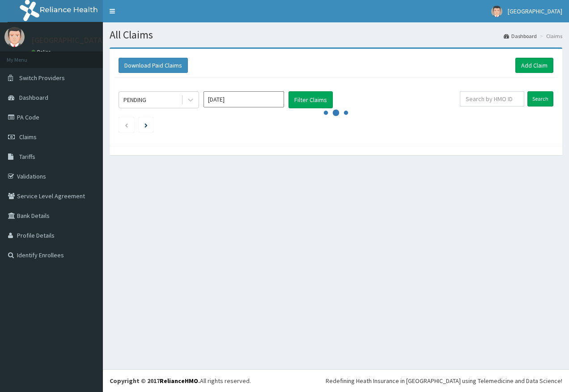  I want to click on button: Download Paid Claims, so click(153, 65).